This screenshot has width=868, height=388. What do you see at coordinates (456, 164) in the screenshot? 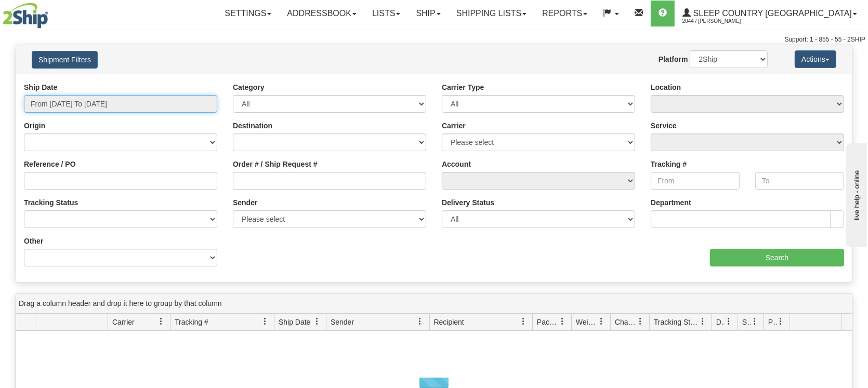
I see `label: Account` at bounding box center [456, 164].